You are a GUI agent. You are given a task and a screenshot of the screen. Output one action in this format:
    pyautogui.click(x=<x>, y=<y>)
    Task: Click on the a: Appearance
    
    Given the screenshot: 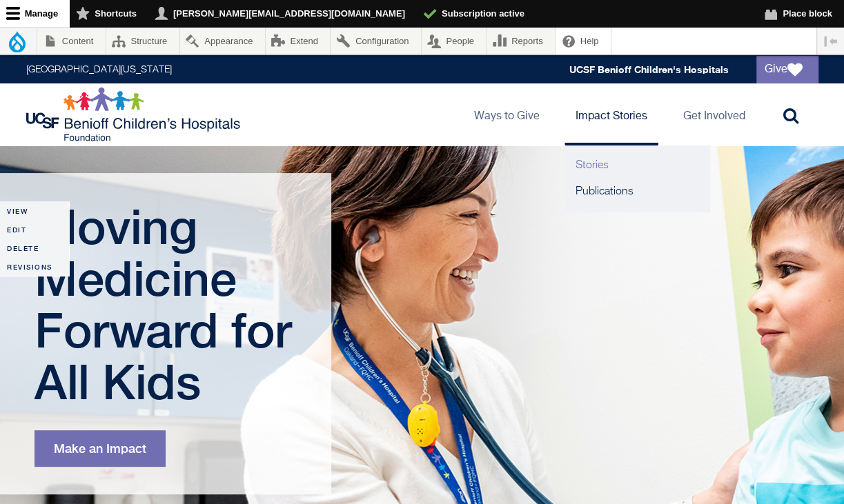 What is the action you would take?
    pyautogui.click(x=223, y=41)
    